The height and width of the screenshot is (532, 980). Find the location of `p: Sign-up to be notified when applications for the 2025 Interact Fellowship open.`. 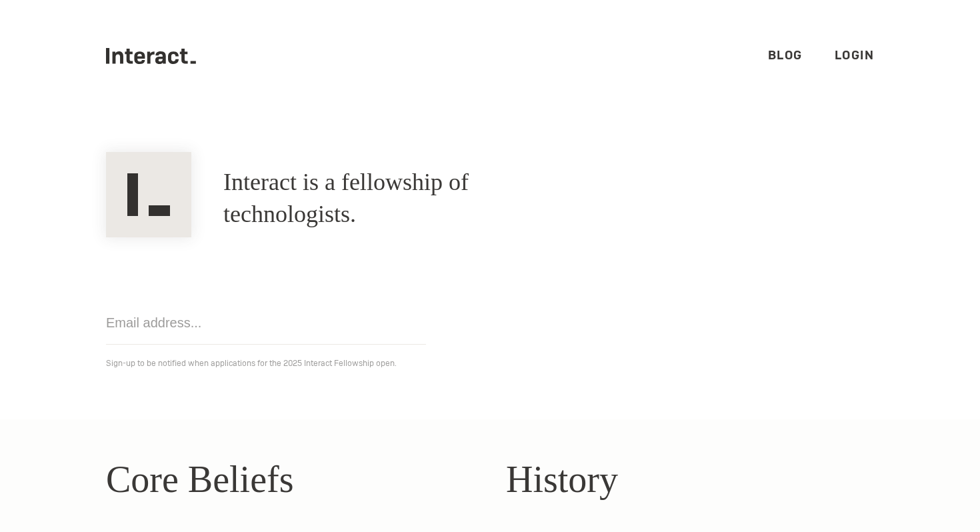

p: Sign-up to be notified when applications for the 2025 Interact Fellowship open. is located at coordinates (490, 363).